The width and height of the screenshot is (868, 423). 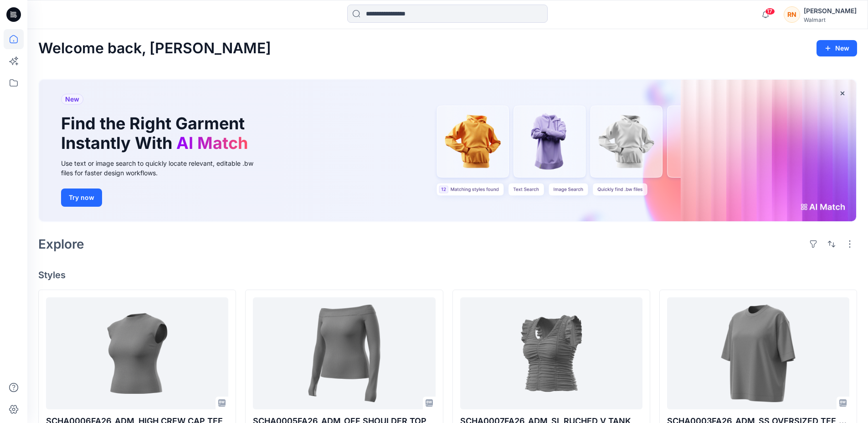 I want to click on h2: Explore, so click(x=61, y=244).